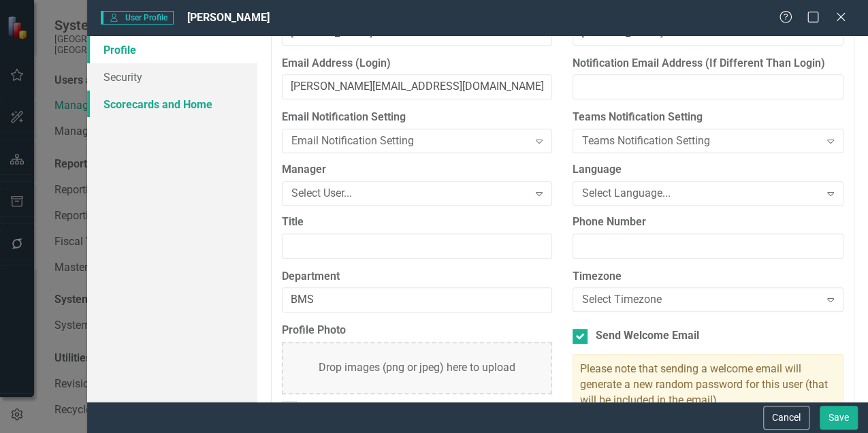 The height and width of the screenshot is (433, 868). Describe the element at coordinates (787, 417) in the screenshot. I see `button: Cancel` at that location.